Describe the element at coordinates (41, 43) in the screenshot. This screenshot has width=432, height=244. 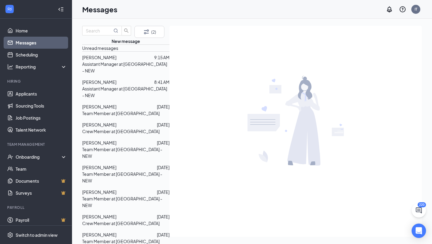
I see `a: Messages` at that location.